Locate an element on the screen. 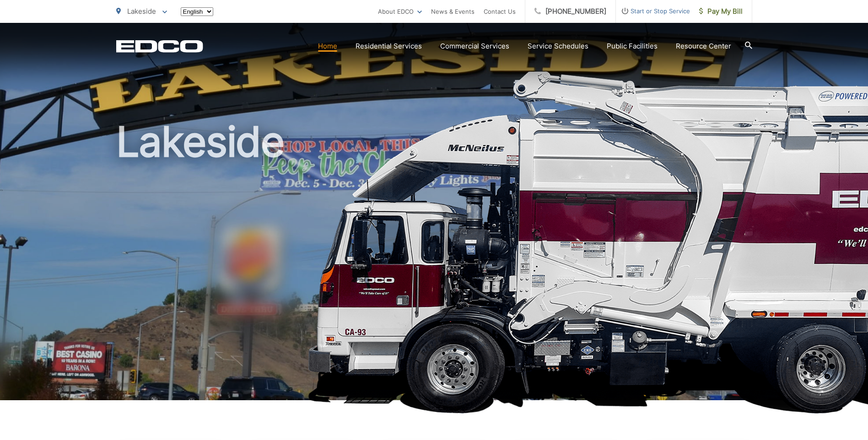  span: Pay My Bill is located at coordinates (720, 11).